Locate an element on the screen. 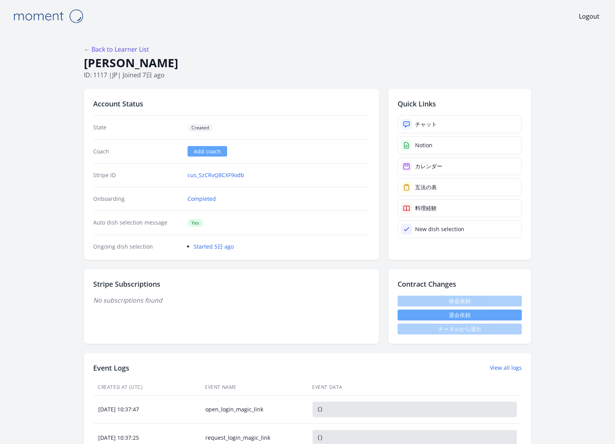 The image size is (615, 444). dt: Auto dish selection message is located at coordinates (137, 222).